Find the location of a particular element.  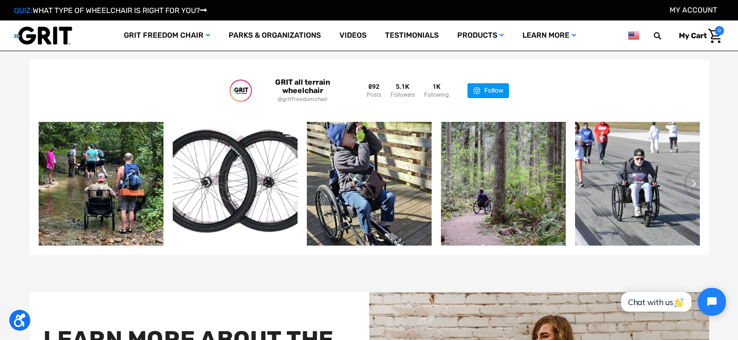

a: Parks & Organizations is located at coordinates (275, 35).